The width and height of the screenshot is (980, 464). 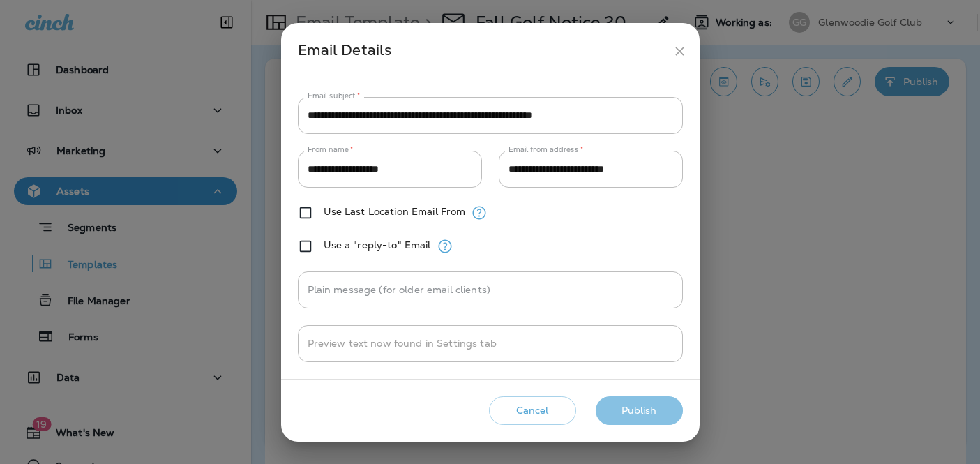 What do you see at coordinates (639, 410) in the screenshot?
I see `button: Publish` at bounding box center [639, 410].